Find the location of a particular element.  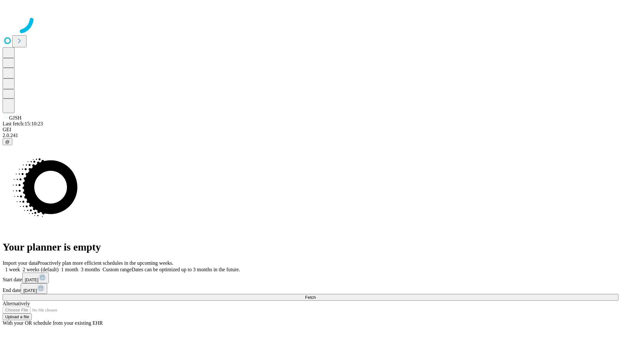

button: Upload a file is located at coordinates (17, 316).